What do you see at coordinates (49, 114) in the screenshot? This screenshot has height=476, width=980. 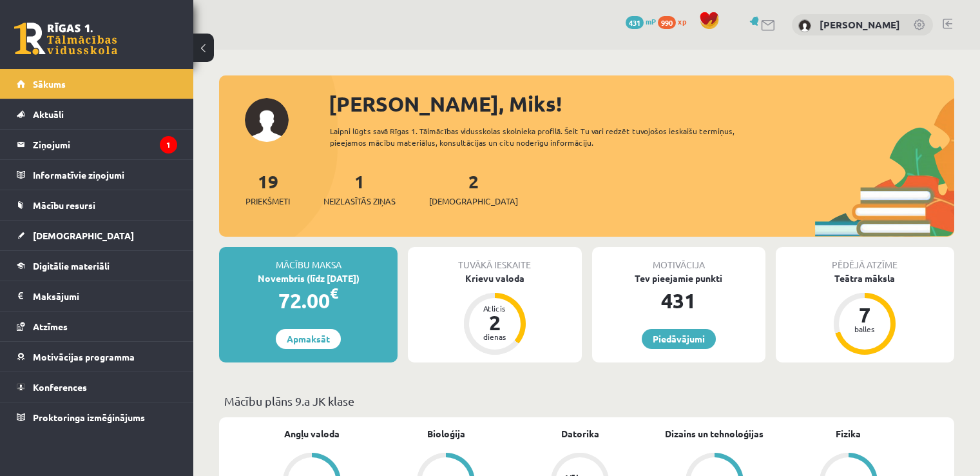 I see `span: Aktuāli` at bounding box center [49, 114].